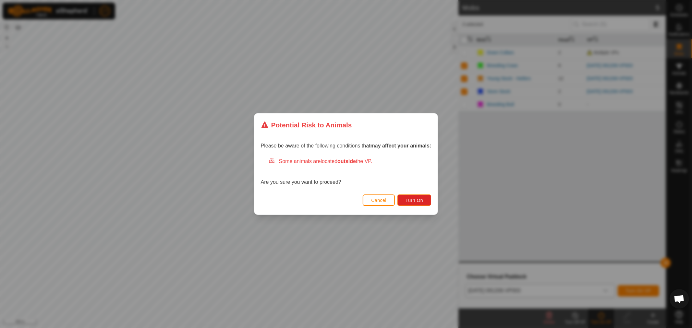 The width and height of the screenshot is (692, 328). Describe the element at coordinates (379, 200) in the screenshot. I see `button: Cancel` at that location.